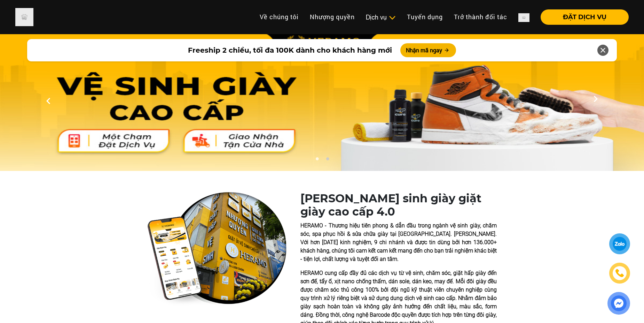 The image size is (644, 323). Describe the element at coordinates (217, 249) in the screenshot. I see `img: heramo-quality-banner` at that location.